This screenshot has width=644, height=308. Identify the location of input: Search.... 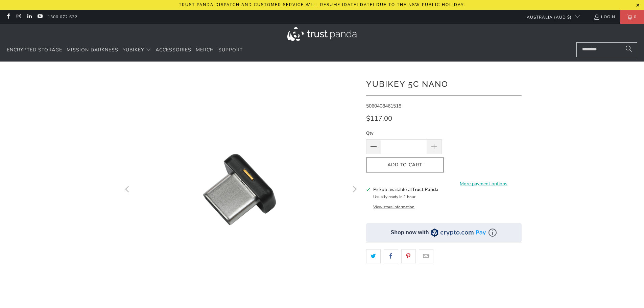
(607, 50).